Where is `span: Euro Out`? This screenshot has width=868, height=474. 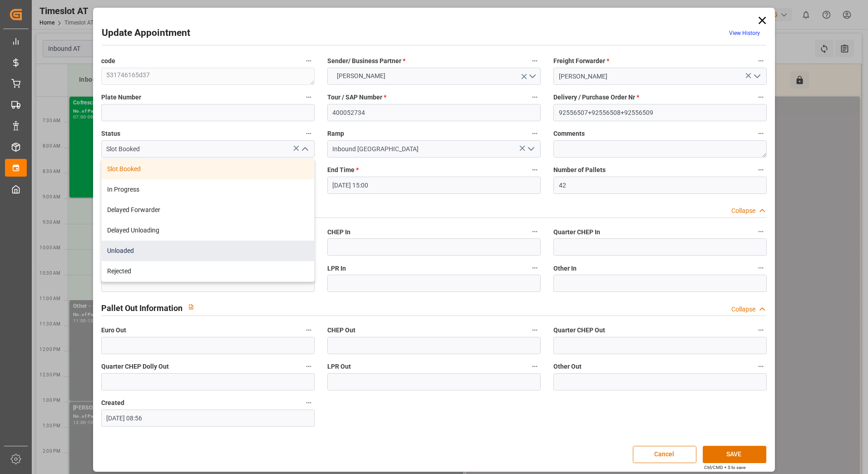
span: Euro Out is located at coordinates (114, 330).